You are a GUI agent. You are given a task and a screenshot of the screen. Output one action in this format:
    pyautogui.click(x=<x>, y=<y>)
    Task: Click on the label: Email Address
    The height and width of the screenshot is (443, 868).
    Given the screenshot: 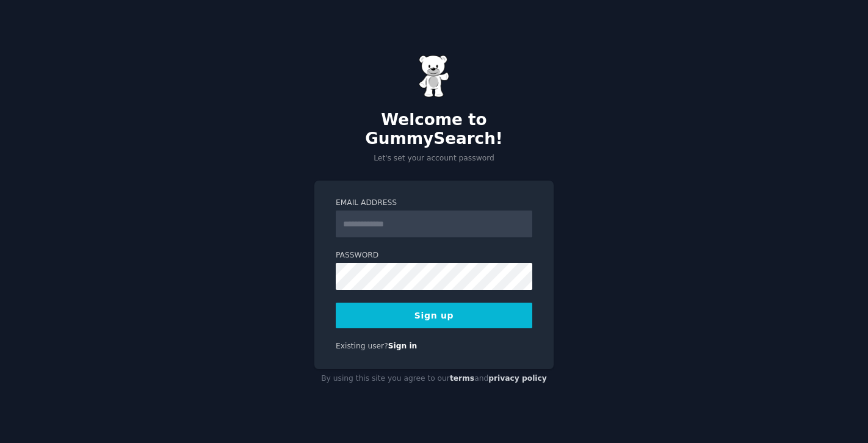 What is the action you would take?
    pyautogui.click(x=434, y=203)
    